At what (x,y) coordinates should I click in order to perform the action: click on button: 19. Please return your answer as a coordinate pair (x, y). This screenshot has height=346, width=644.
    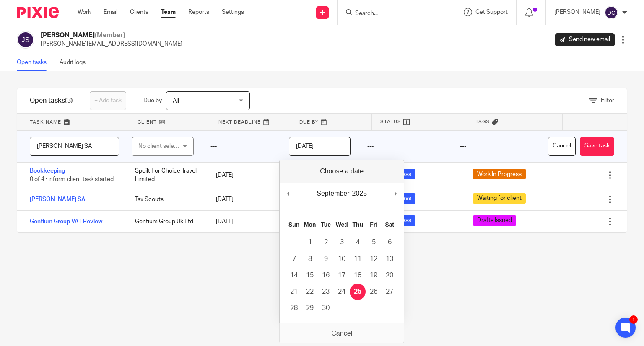
    Looking at the image, I should click on (373, 275).